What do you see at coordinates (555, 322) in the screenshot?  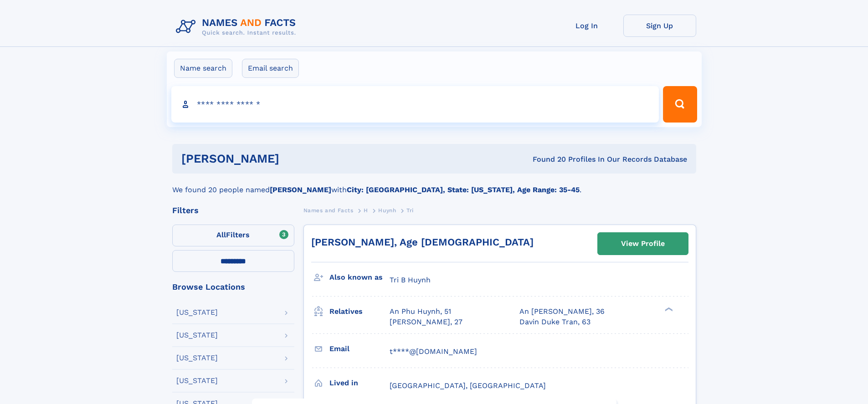 I see `a: Davin Duke Tran, 63` at bounding box center [555, 322].